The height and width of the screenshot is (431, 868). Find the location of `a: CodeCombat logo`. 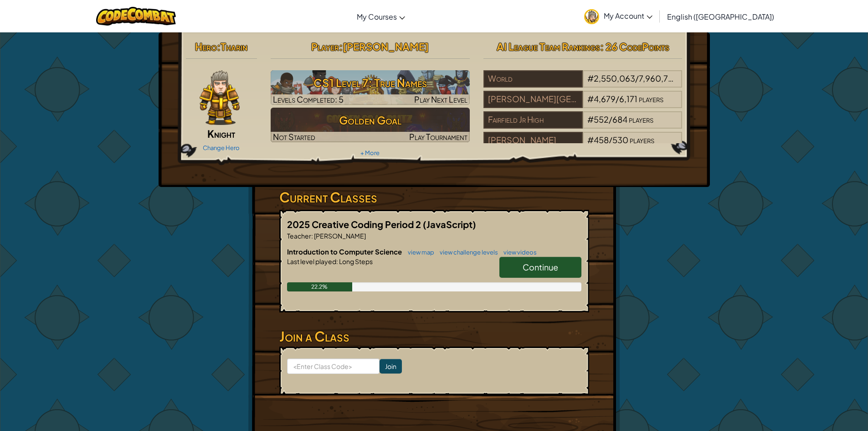

a: CodeCombat logo is located at coordinates (136, 16).